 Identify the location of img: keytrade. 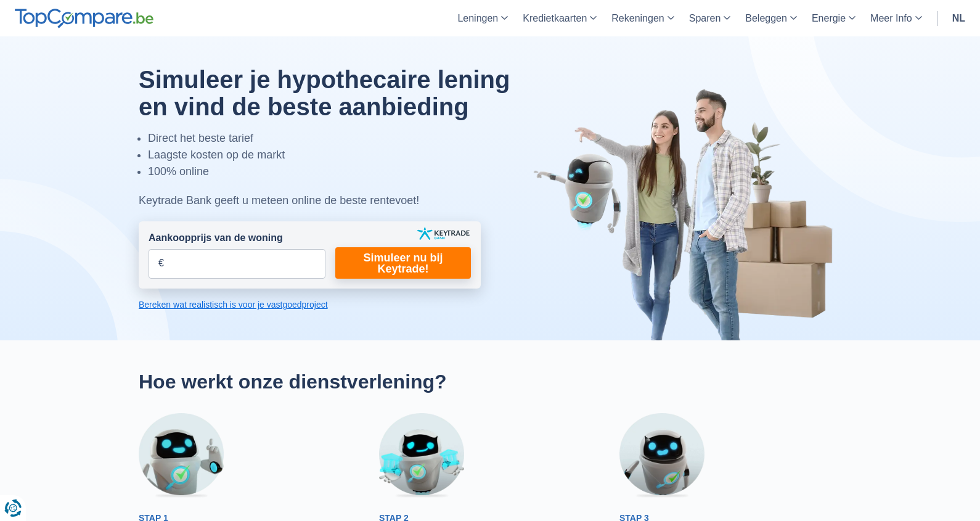
(443, 233).